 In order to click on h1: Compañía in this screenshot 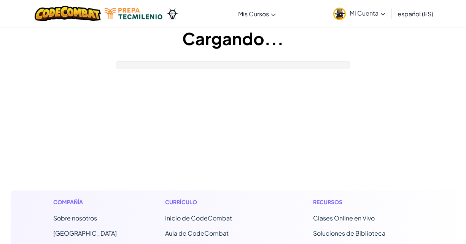, I will do `click(85, 202)`.